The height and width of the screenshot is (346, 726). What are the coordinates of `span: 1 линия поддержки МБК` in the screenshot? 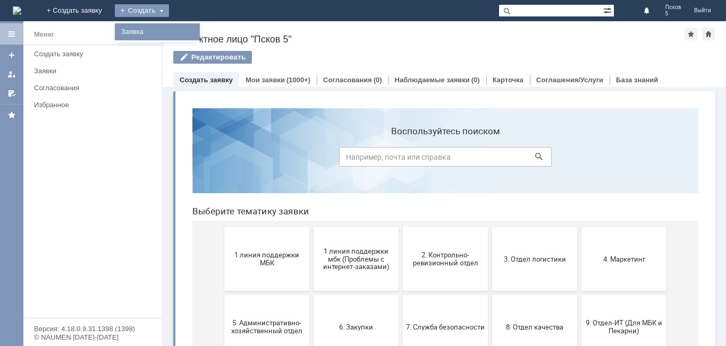 It's located at (83, 159).